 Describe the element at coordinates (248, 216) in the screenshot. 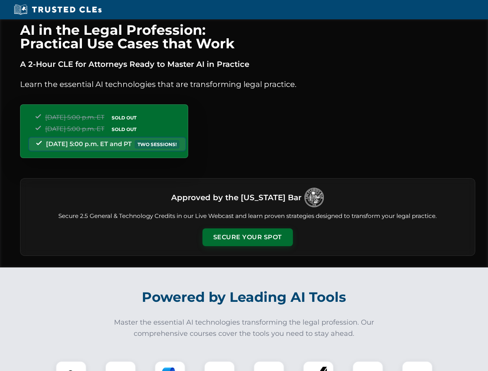

I see `p: Secure 2.5 General & Technology Credits in our Live Webcast and learn proven strategies designed ...` at that location.